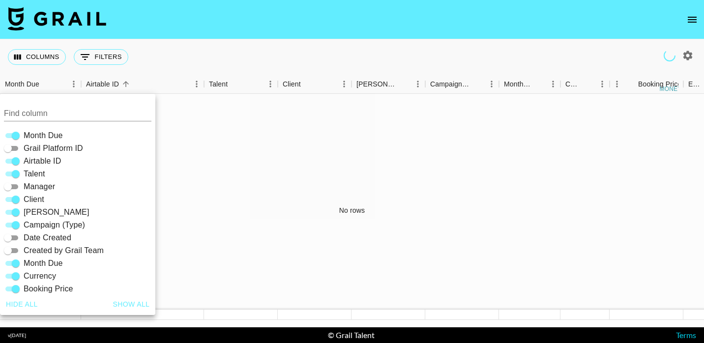 The width and height of the screenshot is (704, 343). I want to click on span: Manager, so click(39, 187).